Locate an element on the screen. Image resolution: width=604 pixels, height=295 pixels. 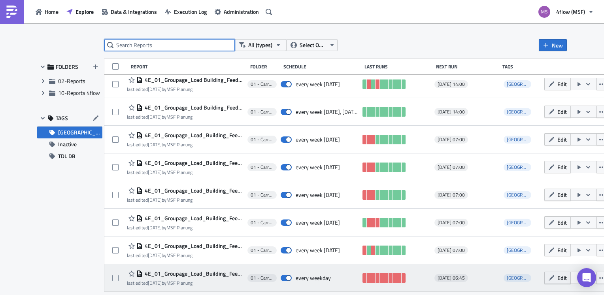
a: Data & Integrations is located at coordinates (129, 11).